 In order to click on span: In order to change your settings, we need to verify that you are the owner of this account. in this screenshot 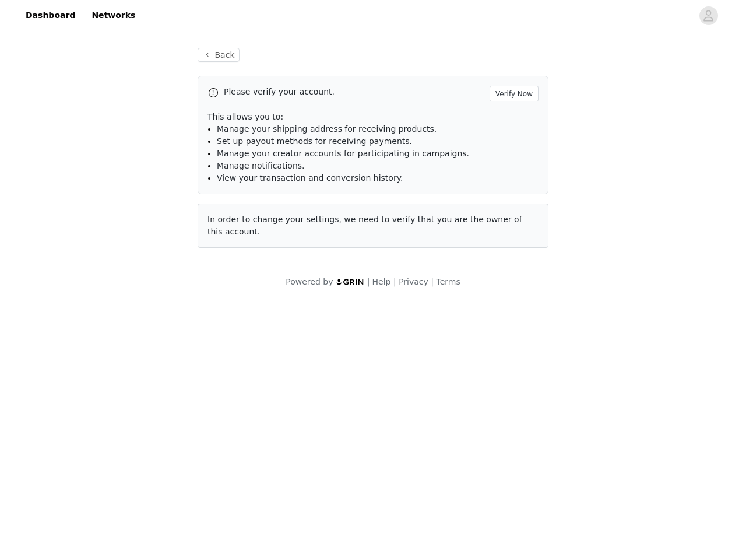, I will do `click(365, 225)`.